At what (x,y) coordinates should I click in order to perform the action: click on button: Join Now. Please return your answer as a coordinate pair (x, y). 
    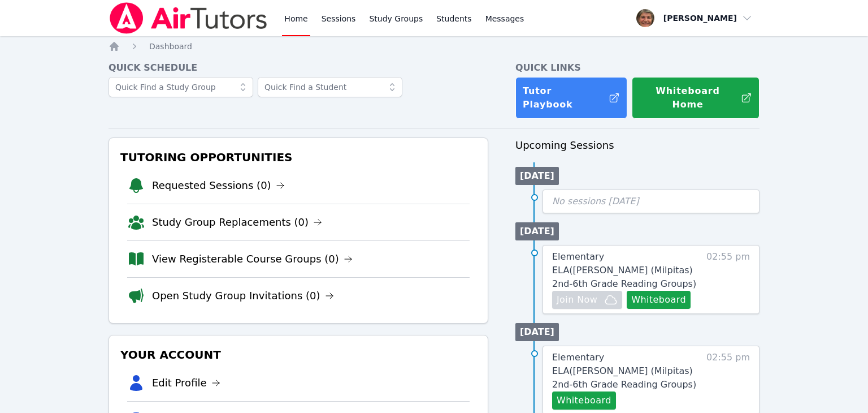
    Looking at the image, I should click on (587, 300).